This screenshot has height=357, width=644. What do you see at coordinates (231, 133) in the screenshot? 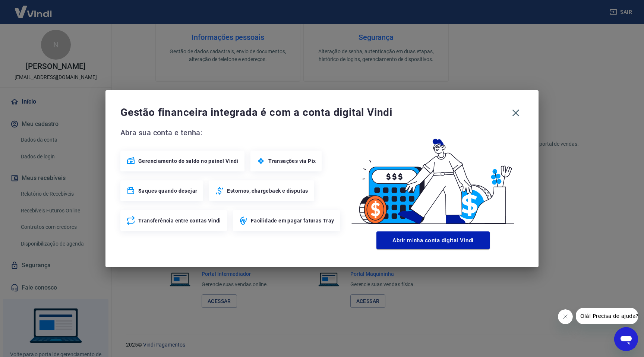
I see `span: Abra sua conta e tenha:` at bounding box center [231, 133].